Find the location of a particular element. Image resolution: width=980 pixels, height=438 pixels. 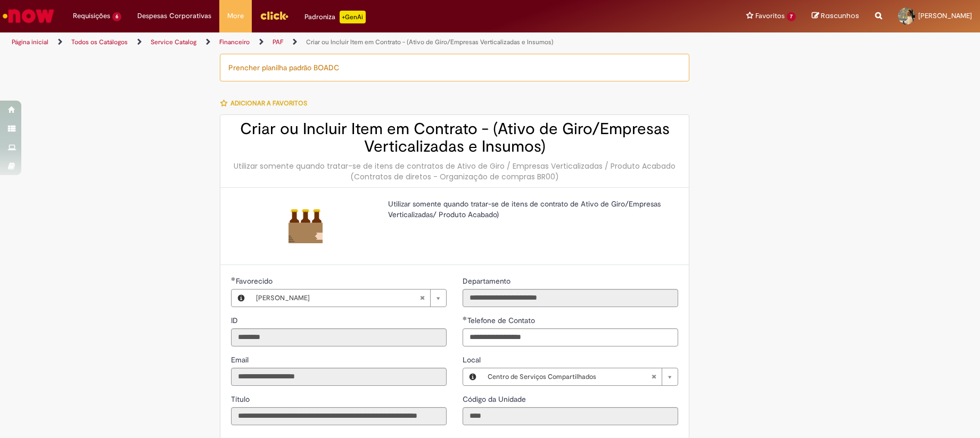

label: Somente leitura - Email is located at coordinates (240, 359).